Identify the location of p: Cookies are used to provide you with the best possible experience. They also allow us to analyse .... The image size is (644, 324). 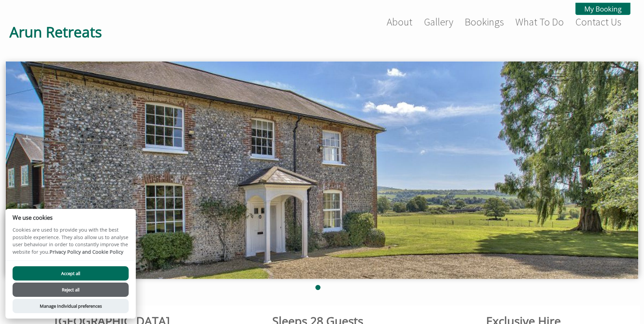
(70, 243).